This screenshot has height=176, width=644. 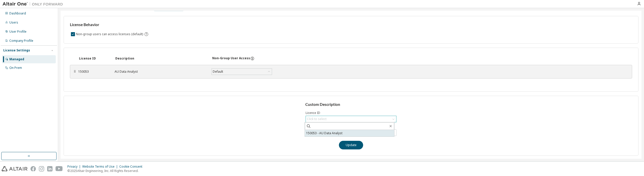 I want to click on p: © 2025 Altair Engineering, Inc. All Rights Reserved., so click(x=106, y=171).